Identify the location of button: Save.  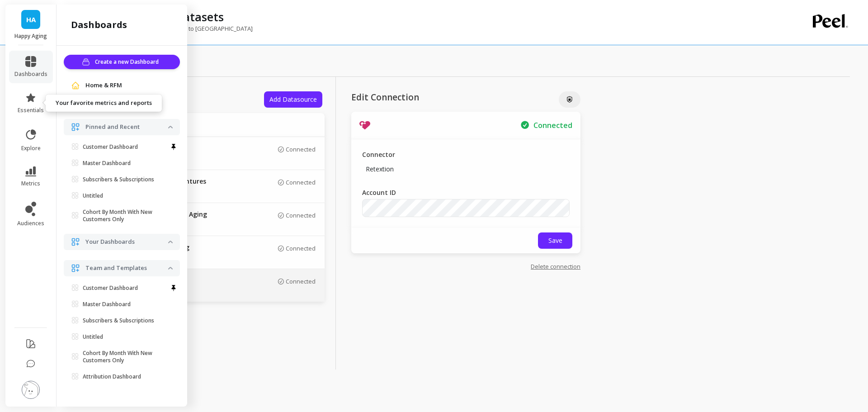
(556, 241).